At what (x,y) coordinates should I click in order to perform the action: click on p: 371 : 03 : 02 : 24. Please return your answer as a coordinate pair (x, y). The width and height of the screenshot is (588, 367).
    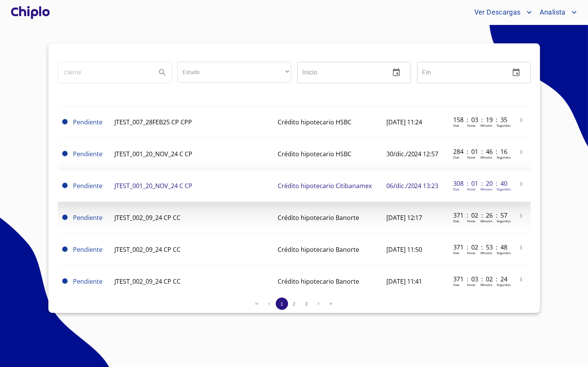
    Looking at the image, I should click on (479, 279).